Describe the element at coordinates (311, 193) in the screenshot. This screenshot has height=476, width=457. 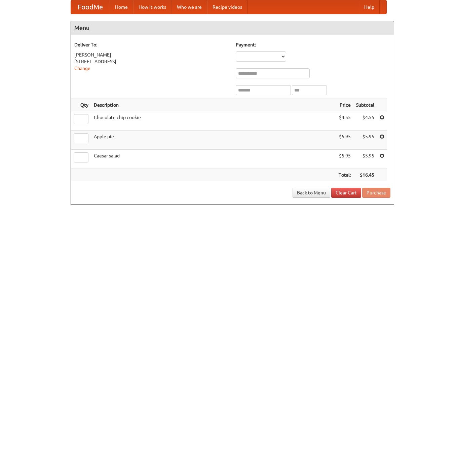
I see `a: Back to Menu` at that location.